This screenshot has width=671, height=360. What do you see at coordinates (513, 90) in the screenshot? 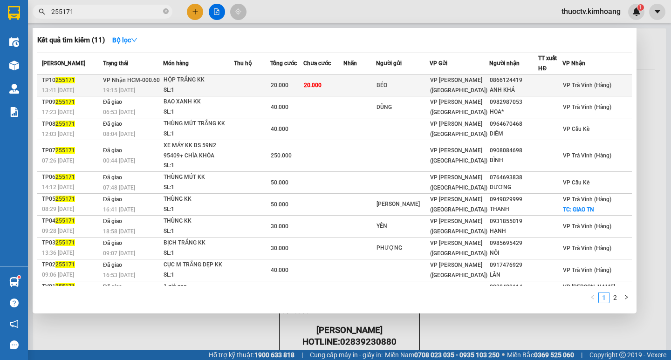
I see `div: ANH KHÁ` at bounding box center [513, 90].